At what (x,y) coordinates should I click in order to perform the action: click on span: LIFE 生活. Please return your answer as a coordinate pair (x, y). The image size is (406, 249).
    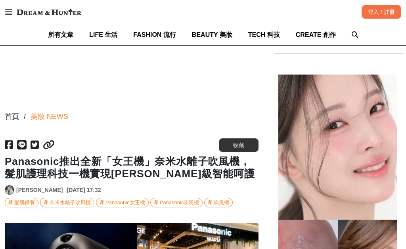
    Looking at the image, I should click on (103, 34).